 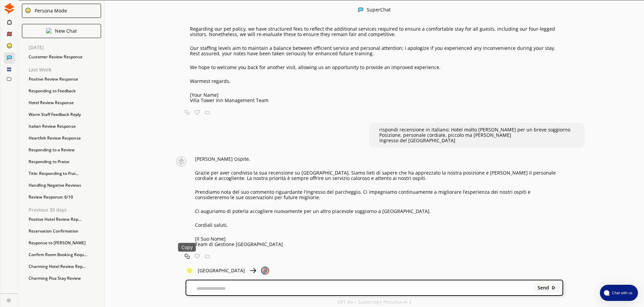 I want to click on p: Regarding our pet policy, we have structured fees to reflect the additional services required to ..., so click(x=377, y=32).